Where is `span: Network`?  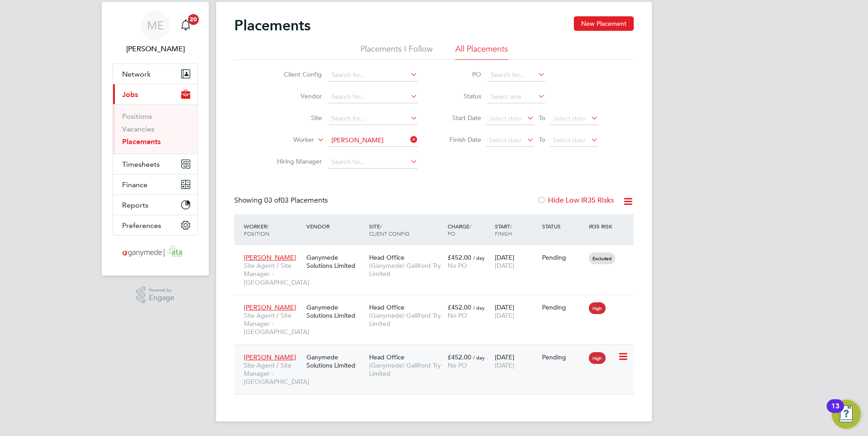
span: Network is located at coordinates (137, 74).